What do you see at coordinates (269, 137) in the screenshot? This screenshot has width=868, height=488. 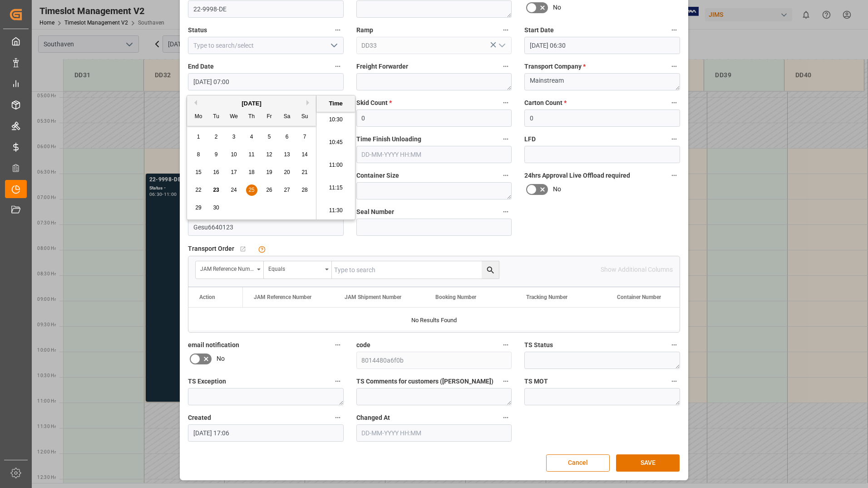 I see `div: Choose Friday, September 5th, 2025` at bounding box center [269, 137].